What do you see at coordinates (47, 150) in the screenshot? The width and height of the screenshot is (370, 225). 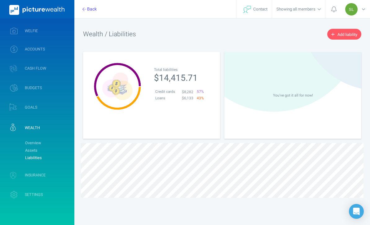 I see `a: Assets` at bounding box center [47, 150].